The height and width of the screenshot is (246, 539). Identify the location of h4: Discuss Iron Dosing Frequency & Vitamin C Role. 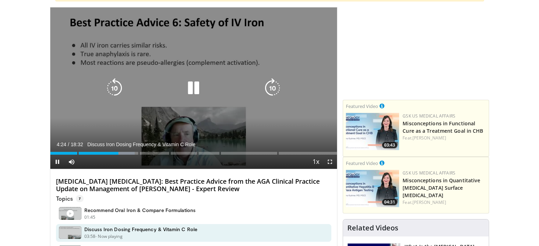
(141, 230).